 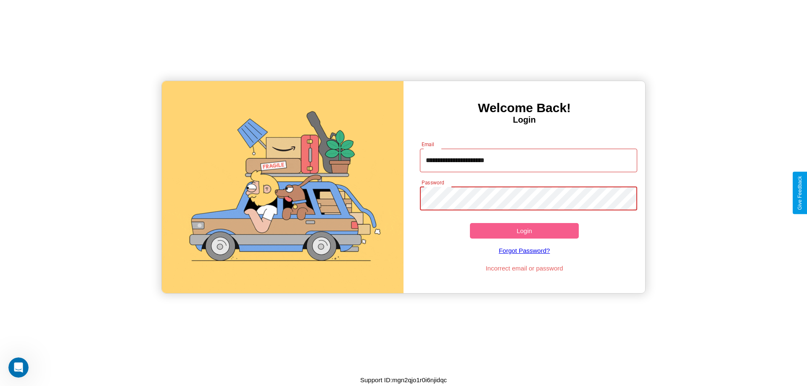 What do you see at coordinates (282, 187) in the screenshot?
I see `img: gif` at bounding box center [282, 187].